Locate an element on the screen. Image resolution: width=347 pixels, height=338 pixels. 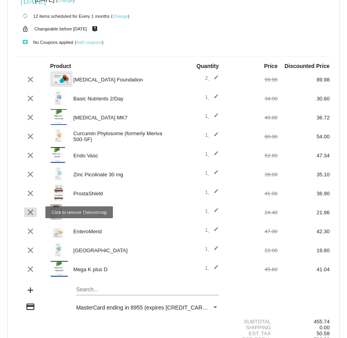
div: 47.34 is located at coordinates (304, 155).